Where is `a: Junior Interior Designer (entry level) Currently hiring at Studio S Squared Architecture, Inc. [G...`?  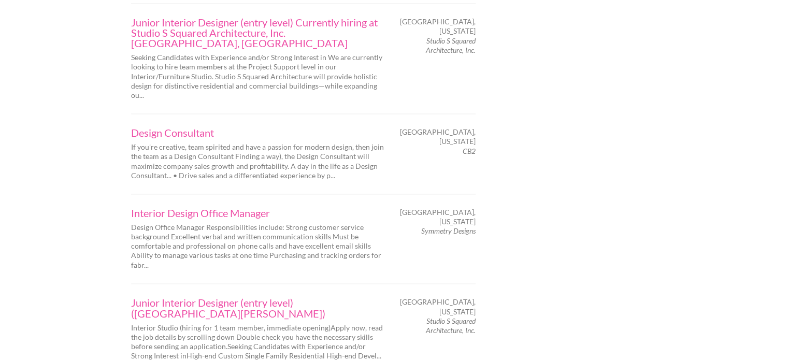
a: Junior Interior Designer (entry level) Currently hiring at Studio S Squared Architecture, Inc. [G... is located at coordinates (258, 33).